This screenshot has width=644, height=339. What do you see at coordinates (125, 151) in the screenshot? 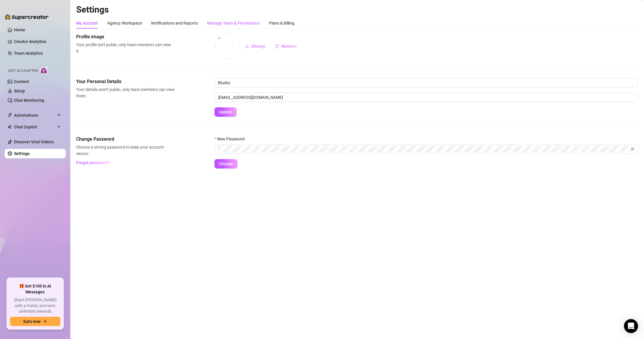
I see `span: Choose a strong password to keep your account secure.` at bounding box center [125, 151].